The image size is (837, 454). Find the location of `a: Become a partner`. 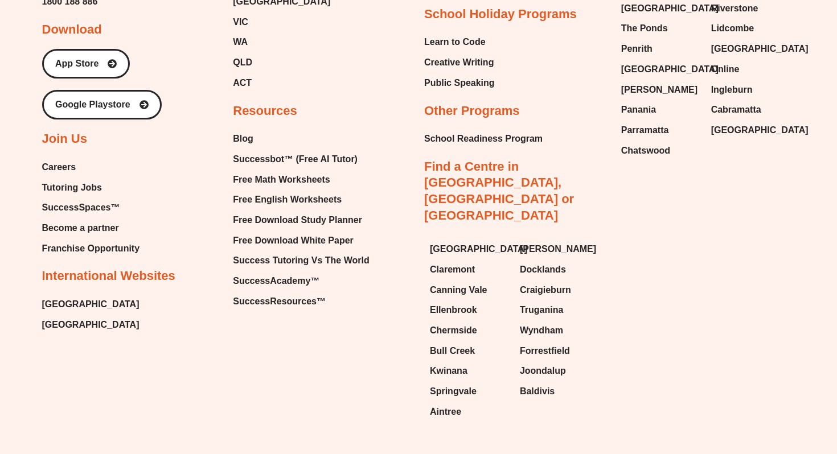

a: Become a partner is located at coordinates (91, 228).